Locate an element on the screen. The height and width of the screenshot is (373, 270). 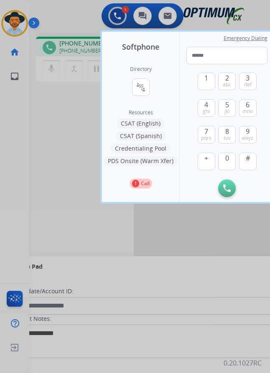
button: 9wxyz is located at coordinates (248, 135).